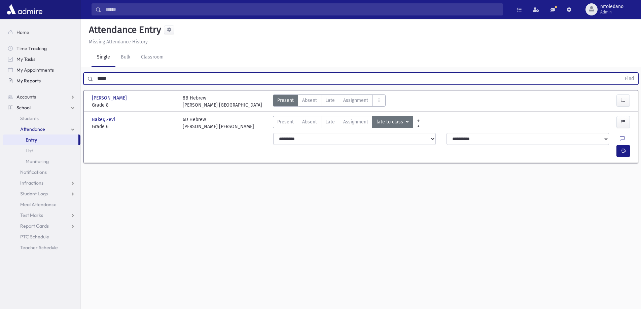 The image size is (641, 309). What do you see at coordinates (41, 248) in the screenshot?
I see `a: Teacher Schedule` at bounding box center [41, 248].